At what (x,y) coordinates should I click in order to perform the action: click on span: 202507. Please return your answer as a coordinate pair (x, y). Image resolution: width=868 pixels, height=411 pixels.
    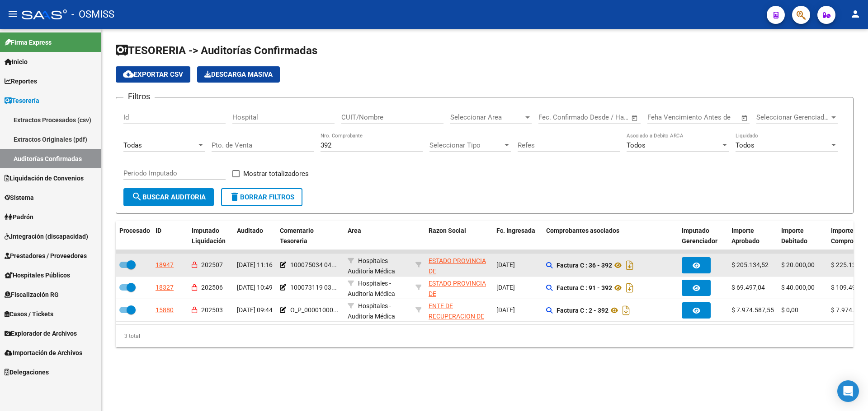
    Looking at the image, I should click on (212, 265).